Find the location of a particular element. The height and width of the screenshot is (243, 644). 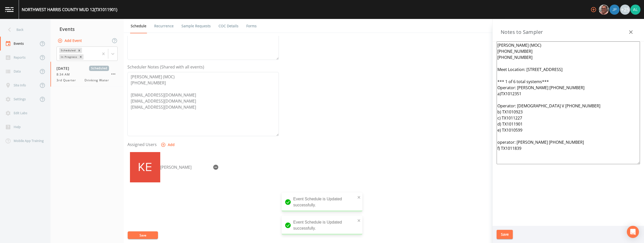

label: Scheduler Notes (Shared with all events) is located at coordinates (166, 67).